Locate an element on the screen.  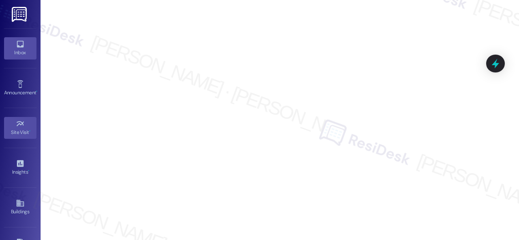
a: Site Visit • is located at coordinates (20, 128).